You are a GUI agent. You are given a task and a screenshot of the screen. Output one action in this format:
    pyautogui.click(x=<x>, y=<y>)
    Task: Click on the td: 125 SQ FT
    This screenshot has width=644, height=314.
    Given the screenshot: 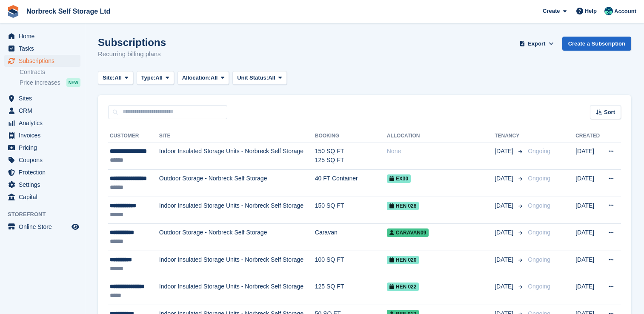 What is the action you would take?
    pyautogui.click(x=350, y=291)
    